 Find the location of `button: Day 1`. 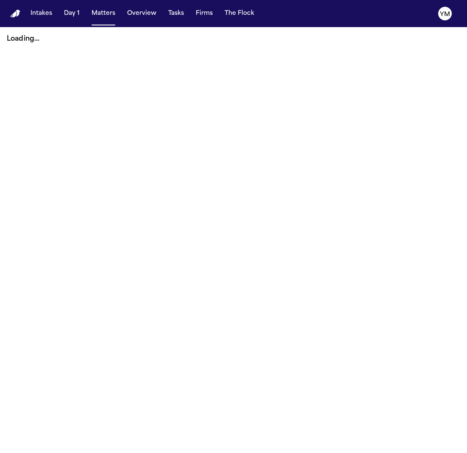

button: Day 1 is located at coordinates (72, 14).